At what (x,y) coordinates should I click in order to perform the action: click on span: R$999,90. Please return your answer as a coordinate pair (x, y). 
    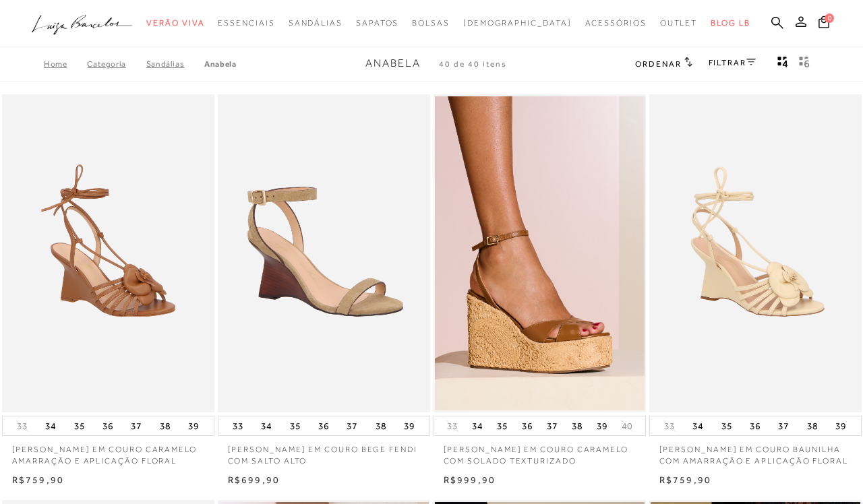
    Looking at the image, I should click on (470, 480).